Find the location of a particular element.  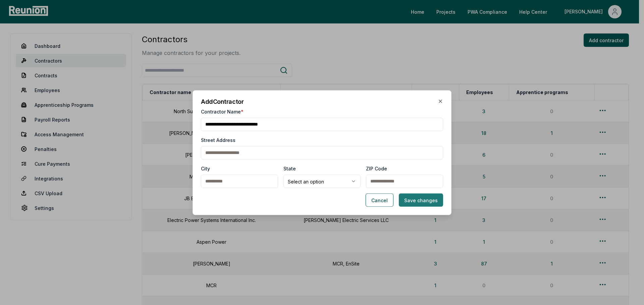

button: Save changes is located at coordinates (421, 200).